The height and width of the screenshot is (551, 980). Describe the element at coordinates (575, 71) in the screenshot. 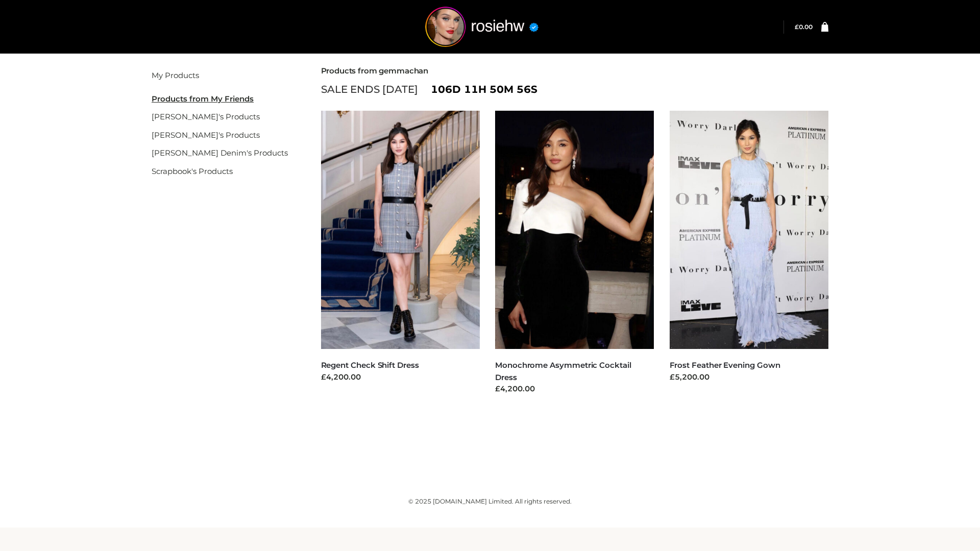

I see `h2: Products from gemmachan` at that location.